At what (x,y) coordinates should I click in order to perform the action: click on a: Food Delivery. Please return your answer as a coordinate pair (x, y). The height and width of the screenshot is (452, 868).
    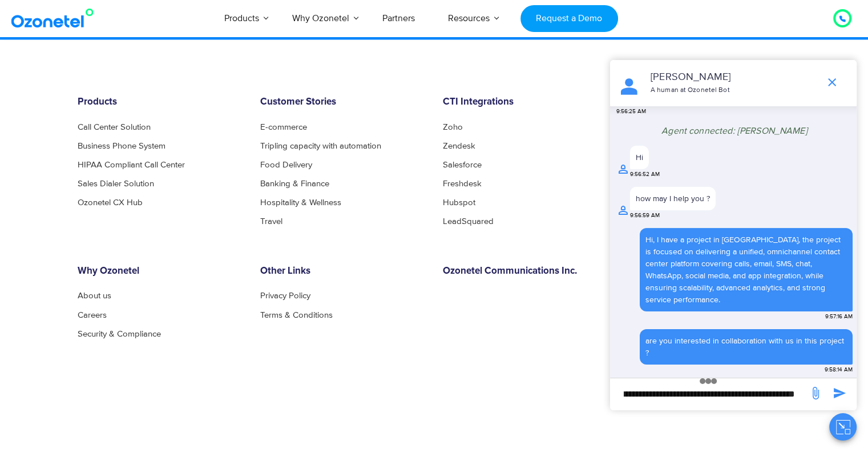
    Looking at the image, I should click on (286, 164).